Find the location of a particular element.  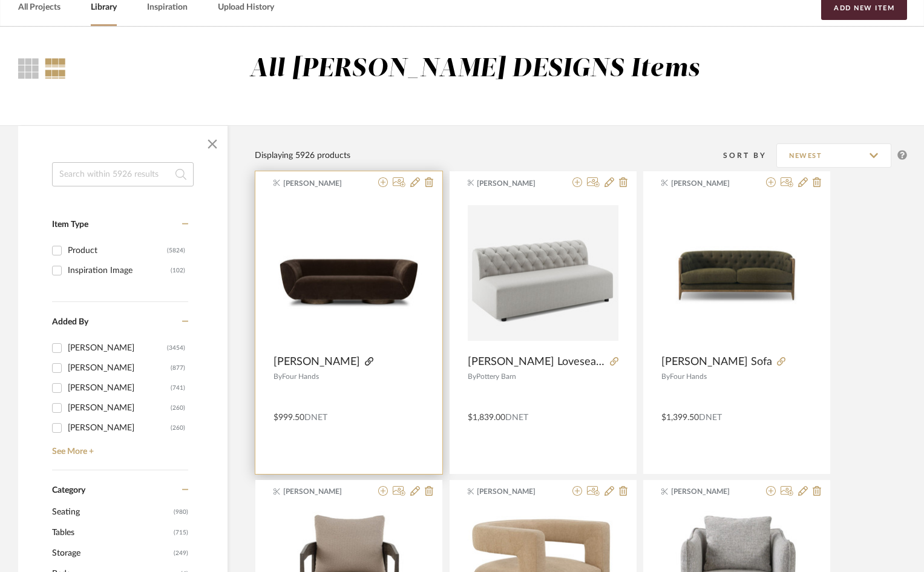

span: (715) is located at coordinates (180, 533).